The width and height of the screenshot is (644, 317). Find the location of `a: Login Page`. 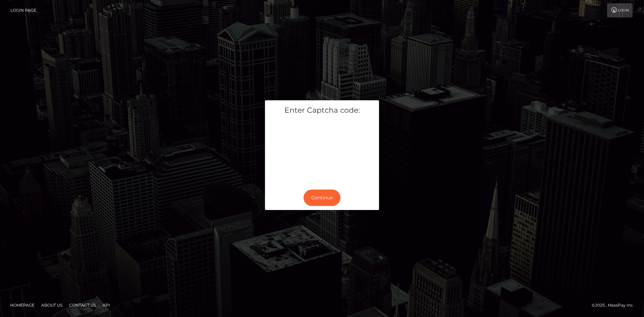

a: Login Page is located at coordinates (23, 11).